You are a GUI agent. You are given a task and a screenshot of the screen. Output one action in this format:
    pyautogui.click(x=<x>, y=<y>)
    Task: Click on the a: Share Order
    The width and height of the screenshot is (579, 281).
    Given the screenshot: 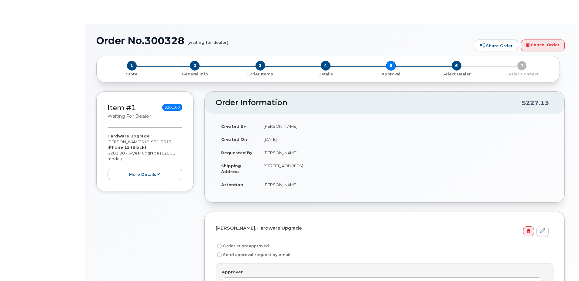 What is the action you would take?
    pyautogui.click(x=497, y=46)
    